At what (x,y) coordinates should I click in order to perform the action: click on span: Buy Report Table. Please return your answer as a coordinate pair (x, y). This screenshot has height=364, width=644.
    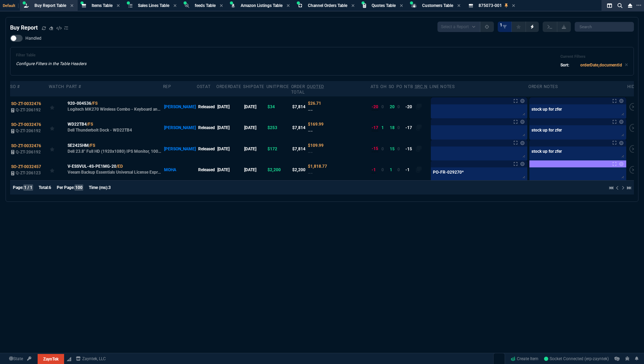
    Looking at the image, I should click on (50, 6).